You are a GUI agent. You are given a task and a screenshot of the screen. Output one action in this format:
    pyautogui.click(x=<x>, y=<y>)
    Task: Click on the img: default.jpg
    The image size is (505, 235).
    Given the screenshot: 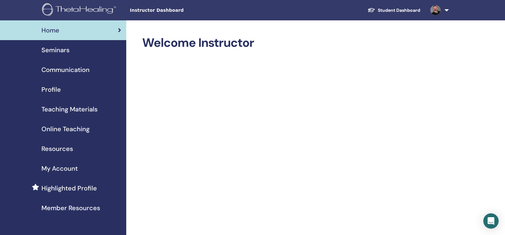 What is the action you would take?
    pyautogui.click(x=435, y=10)
    